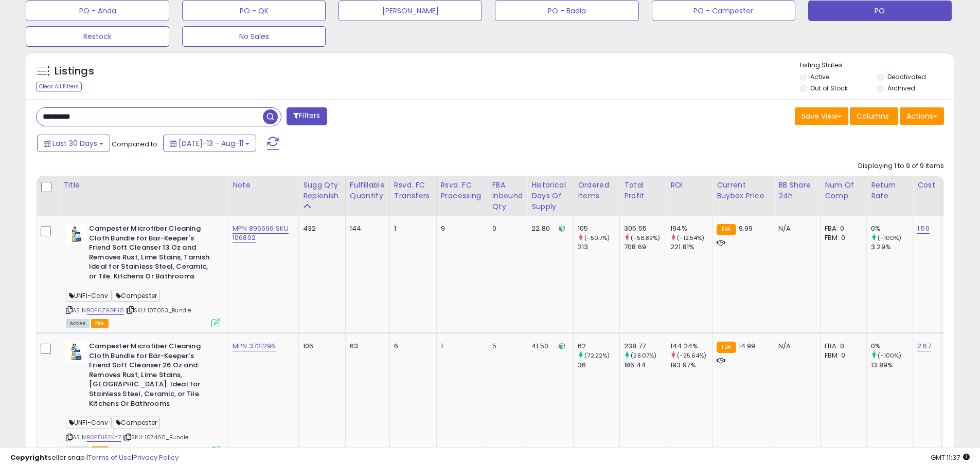  I want to click on div: 238.77, so click(645, 347).